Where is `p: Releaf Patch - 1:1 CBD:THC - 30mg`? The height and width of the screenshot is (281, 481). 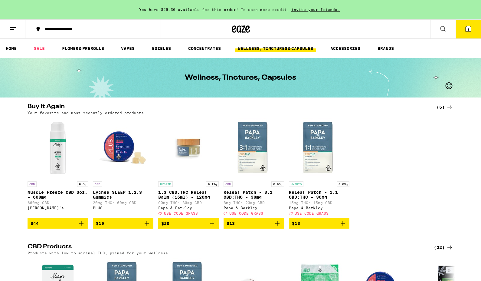
p: Releaf Patch - 1:1 CBD:THC - 30mg is located at coordinates (319, 195).